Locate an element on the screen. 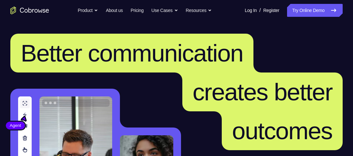 Image resolution: width=353 pixels, height=156 pixels. a: Try Online Demo is located at coordinates (314, 10).